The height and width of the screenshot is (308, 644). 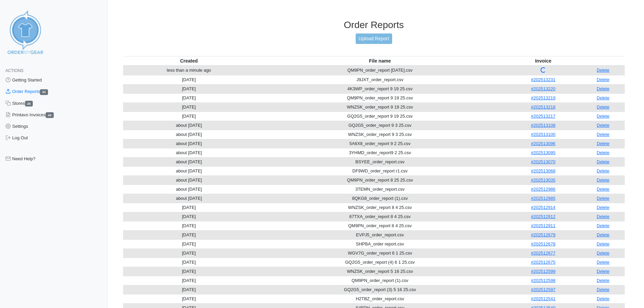 What do you see at coordinates (543, 271) in the screenshot?
I see `a: #202512599` at bounding box center [543, 271].